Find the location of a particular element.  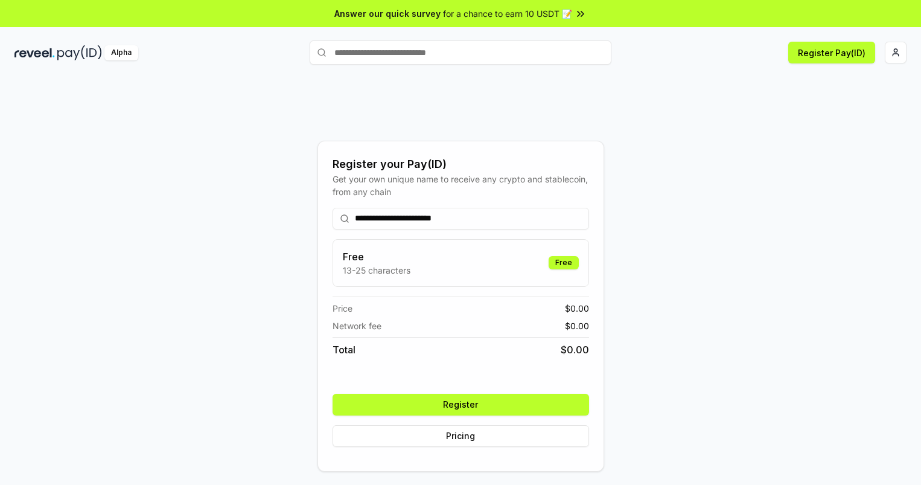

div: Get your own unique name to receive any crypto and stablecoin, from any chain is located at coordinates (460, 185).